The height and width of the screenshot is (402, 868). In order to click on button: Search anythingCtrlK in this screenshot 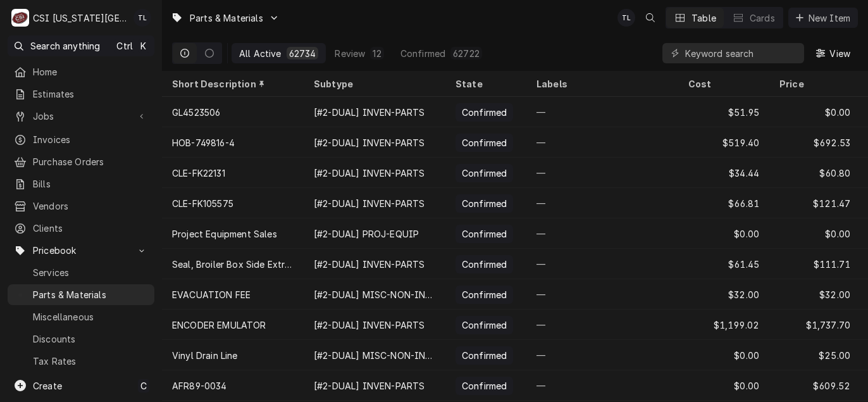, I will do `click(81, 45)`.